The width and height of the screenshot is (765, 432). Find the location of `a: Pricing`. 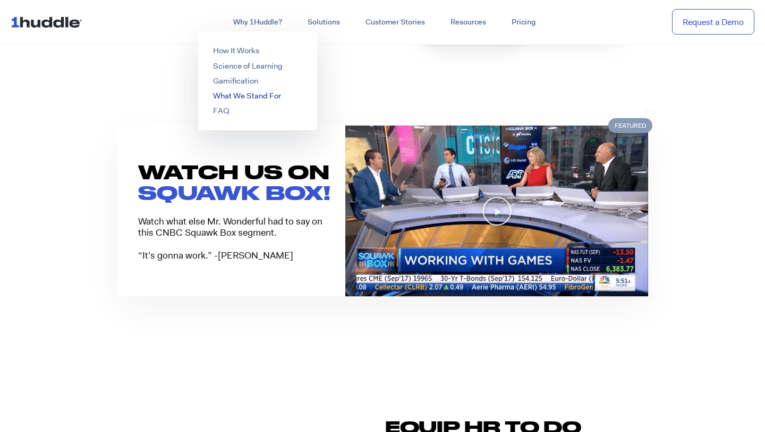

a: Pricing is located at coordinates (524, 22).